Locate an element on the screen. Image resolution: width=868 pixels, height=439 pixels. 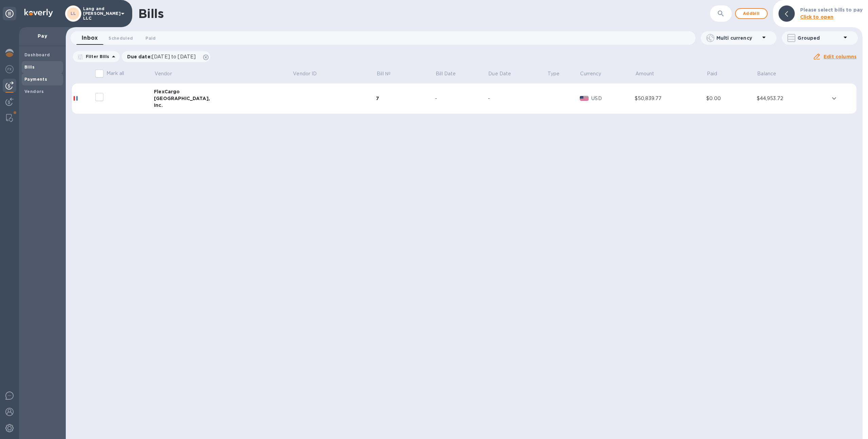
button: expand row is located at coordinates (834, 98).